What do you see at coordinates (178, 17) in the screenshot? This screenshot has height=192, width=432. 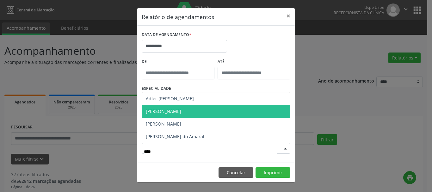 I see `h5: Relatório de agendamentos` at bounding box center [178, 17].